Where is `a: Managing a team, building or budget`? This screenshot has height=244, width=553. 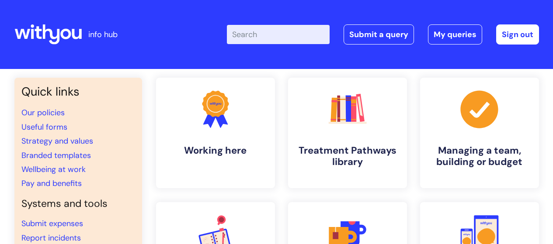 a: Managing a team, building or budget is located at coordinates (480, 133).